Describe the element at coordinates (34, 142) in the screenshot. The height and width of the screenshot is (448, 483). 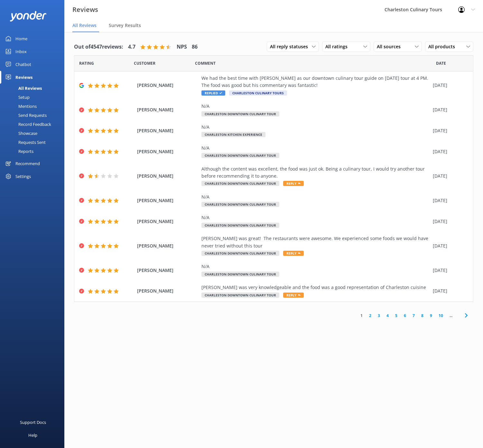
I see `a: Requests Sent` at that location.